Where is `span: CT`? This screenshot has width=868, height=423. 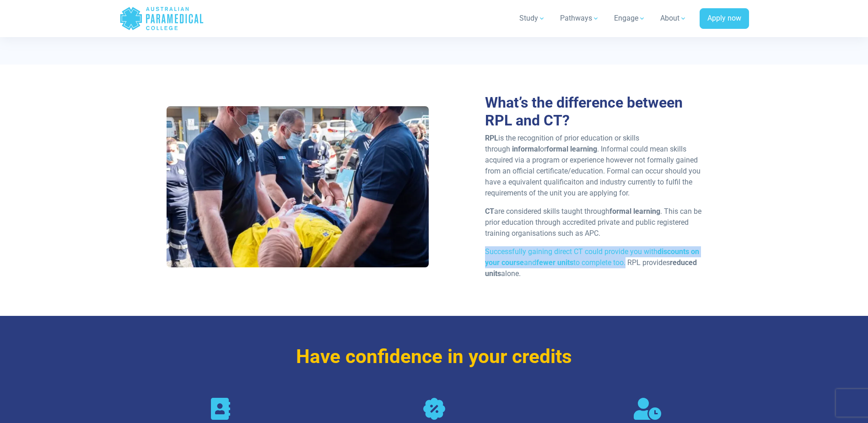
span: CT is located at coordinates (489, 211).